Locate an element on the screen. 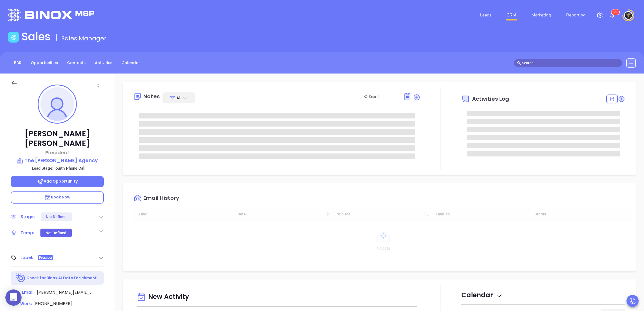  a: CRM is located at coordinates (512, 15).